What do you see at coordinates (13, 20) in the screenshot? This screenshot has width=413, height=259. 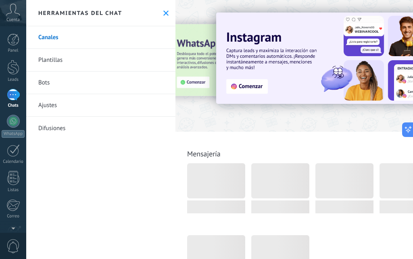 I see `span: Cuenta` at bounding box center [13, 20].